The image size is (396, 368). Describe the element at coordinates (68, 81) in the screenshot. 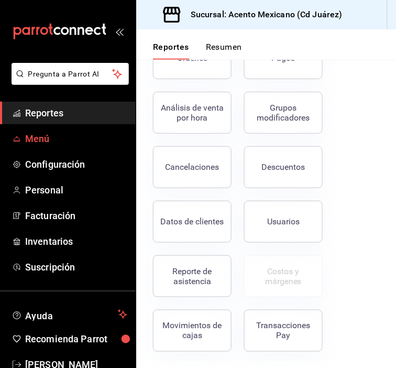

I see `a: Pregunta a Parrot AI` at that location.